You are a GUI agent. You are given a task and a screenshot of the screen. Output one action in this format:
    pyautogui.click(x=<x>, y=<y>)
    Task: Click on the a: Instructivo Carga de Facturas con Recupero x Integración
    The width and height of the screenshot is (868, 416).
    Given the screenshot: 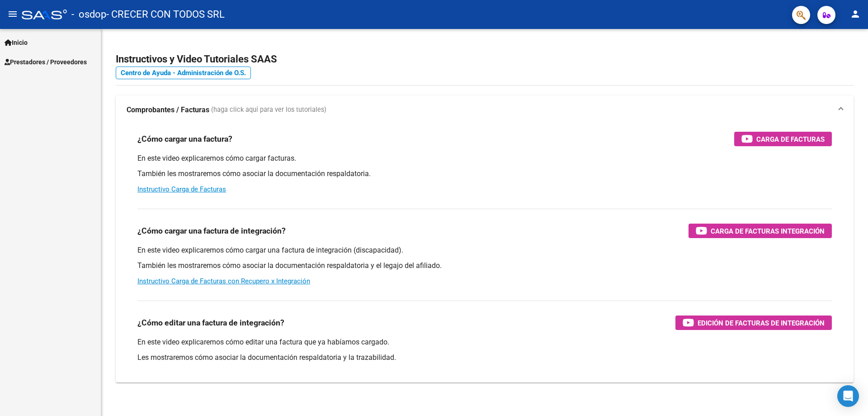 What is the action you would take?
    pyautogui.click(x=224, y=281)
    